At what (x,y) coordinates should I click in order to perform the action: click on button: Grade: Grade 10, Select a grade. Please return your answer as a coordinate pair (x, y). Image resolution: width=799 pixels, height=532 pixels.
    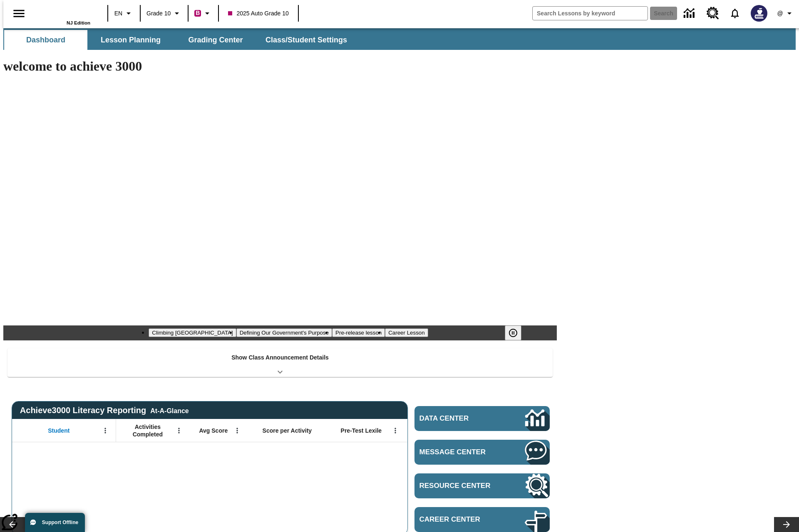
    Looking at the image, I should click on (164, 13).